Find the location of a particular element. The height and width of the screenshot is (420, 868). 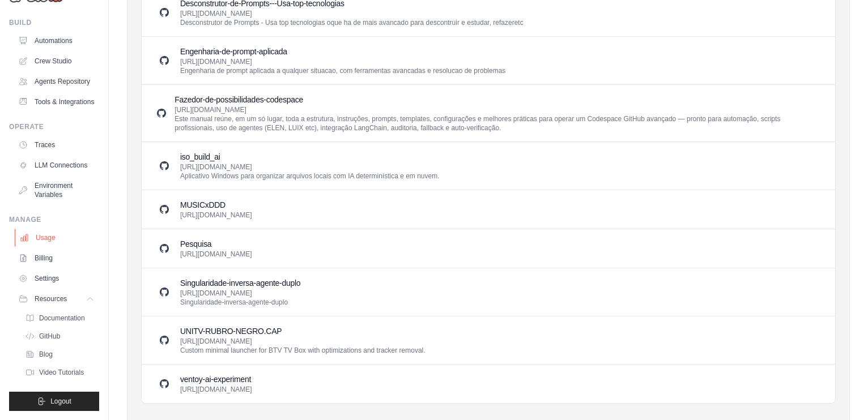

a: Automations is located at coordinates (56, 41).